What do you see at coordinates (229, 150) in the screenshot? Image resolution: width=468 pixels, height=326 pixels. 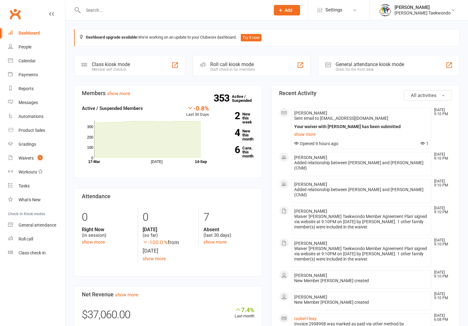 I see `strong: 6` at bounding box center [229, 150].